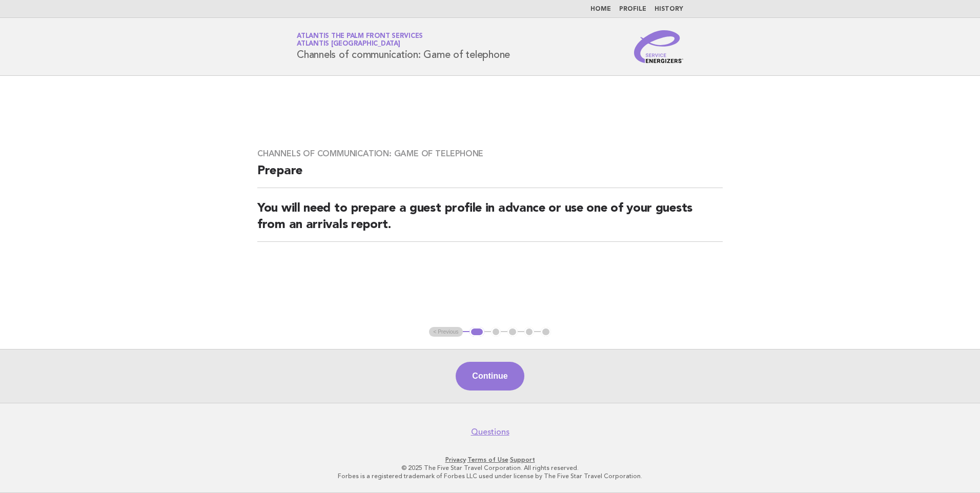  Describe the element at coordinates (490, 154) in the screenshot. I see `h3: Channels of communication: Game of telephone` at that location.